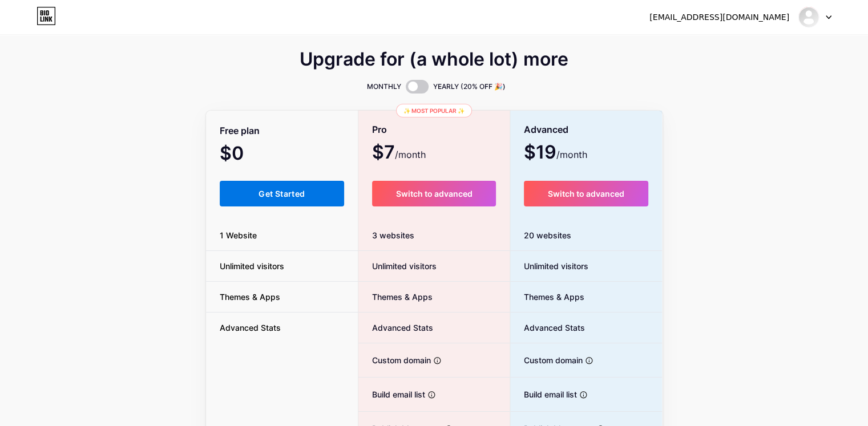 The height and width of the screenshot is (426, 868). Describe the element at coordinates (399, 154) in the screenshot. I see `span: $7` at that location.